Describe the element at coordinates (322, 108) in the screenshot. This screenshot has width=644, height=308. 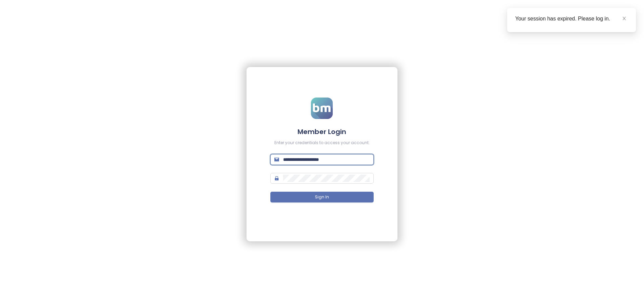
I see `img: logo` at that location.